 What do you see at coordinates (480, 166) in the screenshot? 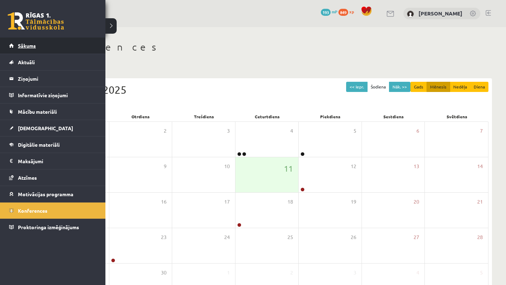
I see `span: 14` at bounding box center [480, 166].